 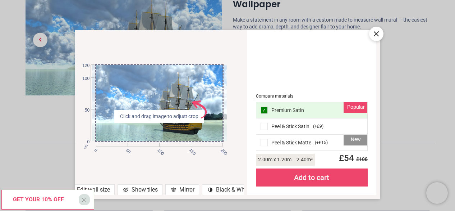 What do you see at coordinates (159, 117) in the screenshot?
I see `span: Click and drag image to adjust crop` at bounding box center [159, 117].